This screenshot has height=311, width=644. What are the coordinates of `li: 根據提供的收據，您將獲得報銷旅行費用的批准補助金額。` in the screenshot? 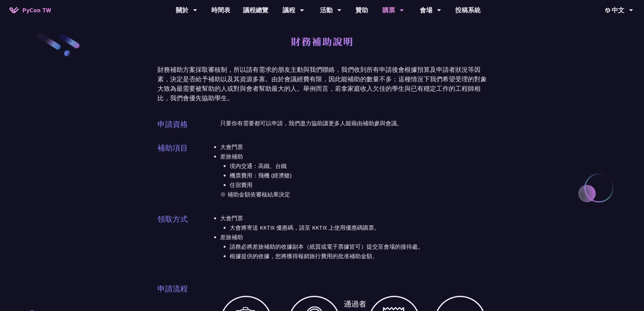 It's located at (358, 256).